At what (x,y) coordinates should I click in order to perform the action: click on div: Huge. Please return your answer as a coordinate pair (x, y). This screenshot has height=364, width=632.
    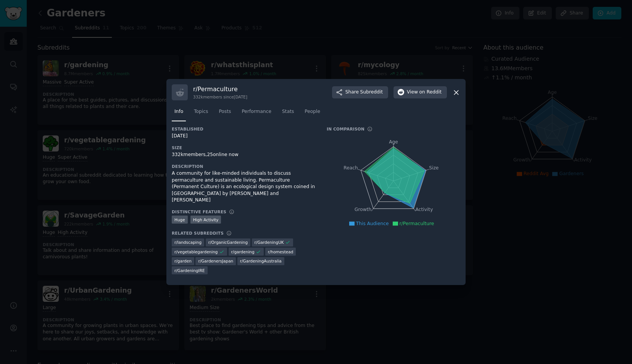
    Looking at the image, I should click on (180, 219).